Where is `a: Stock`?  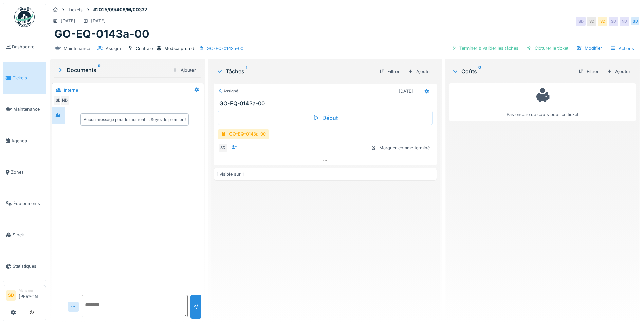 a: Stock is located at coordinates (24, 235).